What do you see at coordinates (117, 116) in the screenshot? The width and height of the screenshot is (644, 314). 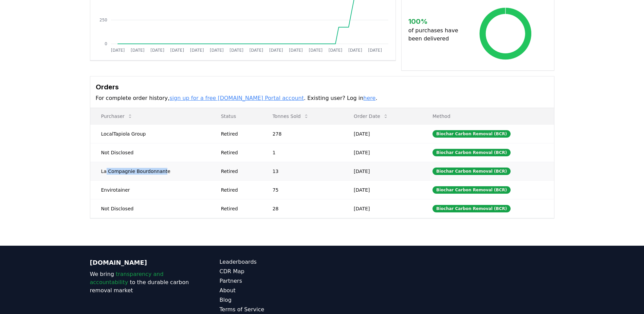 I see `button: Purchaser` at bounding box center [117, 116].